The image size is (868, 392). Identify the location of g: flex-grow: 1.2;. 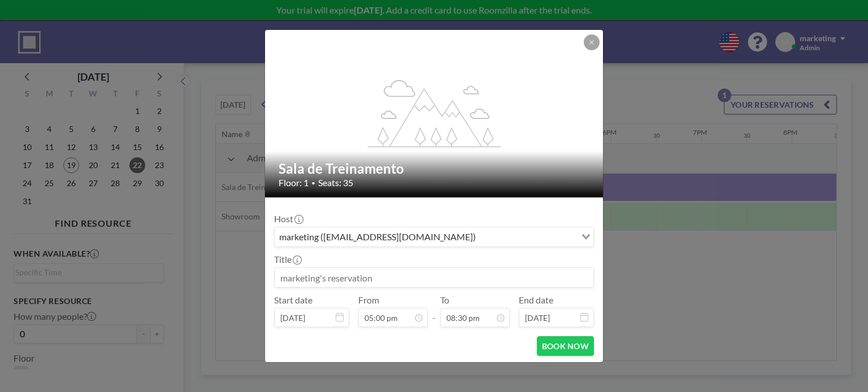
(434, 113).